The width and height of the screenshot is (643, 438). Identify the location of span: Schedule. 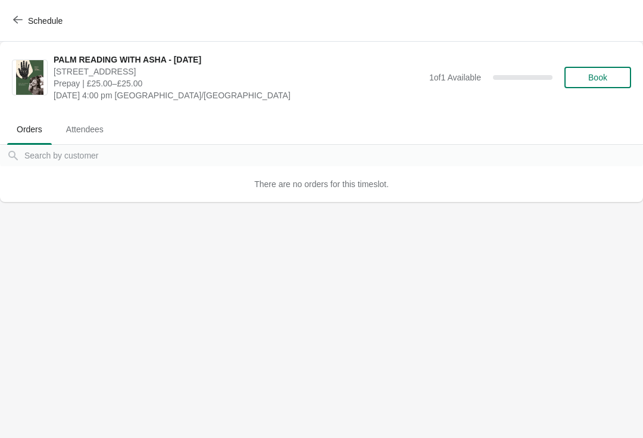
(45, 21).